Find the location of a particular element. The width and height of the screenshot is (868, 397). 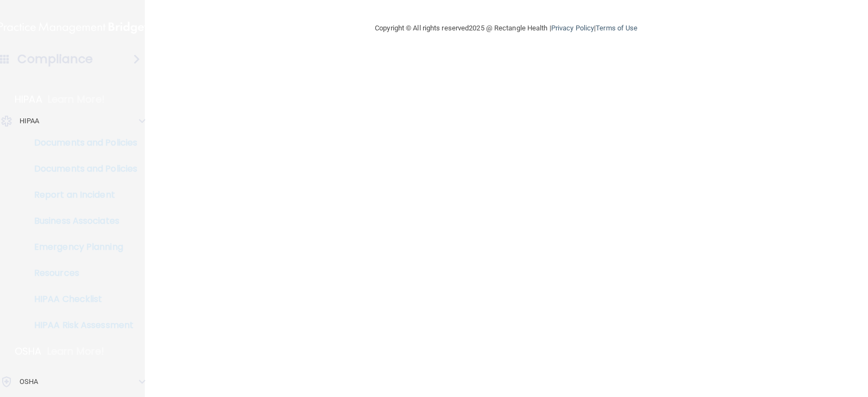

a: Terms of Use is located at coordinates (616, 28).